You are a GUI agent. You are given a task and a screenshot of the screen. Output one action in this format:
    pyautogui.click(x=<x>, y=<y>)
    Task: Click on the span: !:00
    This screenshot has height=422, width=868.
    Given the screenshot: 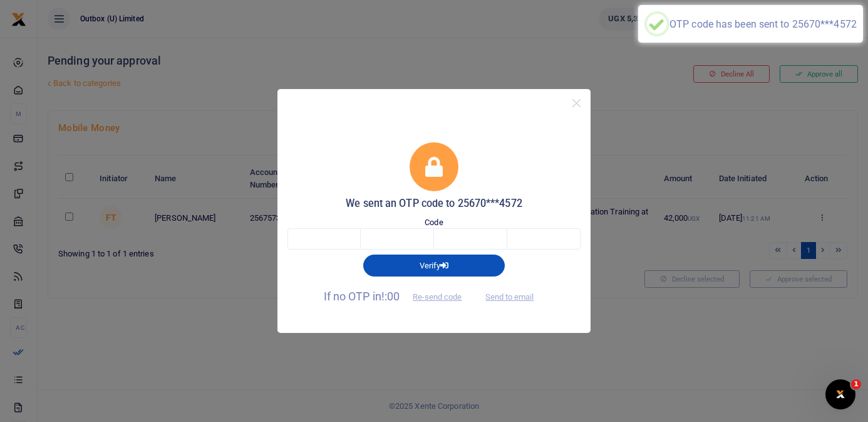 What is the action you would take?
    pyautogui.click(x=390, y=296)
    